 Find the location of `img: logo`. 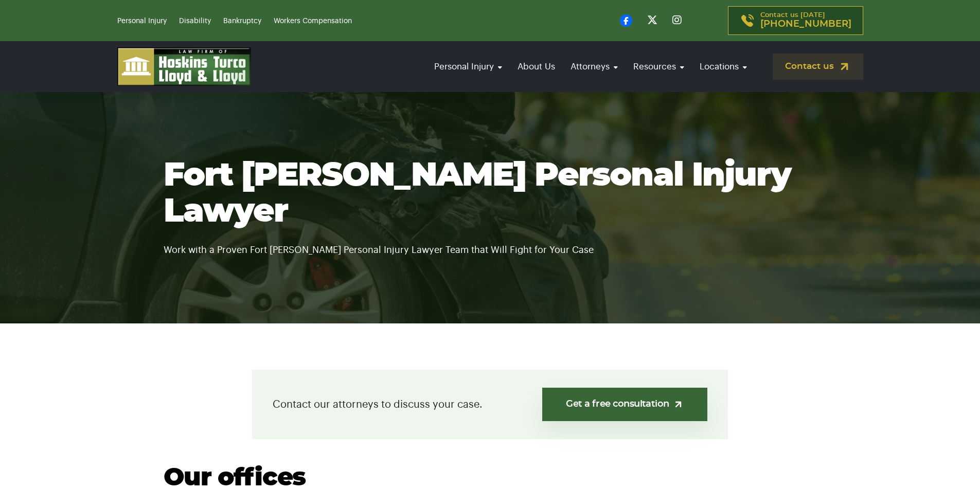

img: logo is located at coordinates (184, 67).